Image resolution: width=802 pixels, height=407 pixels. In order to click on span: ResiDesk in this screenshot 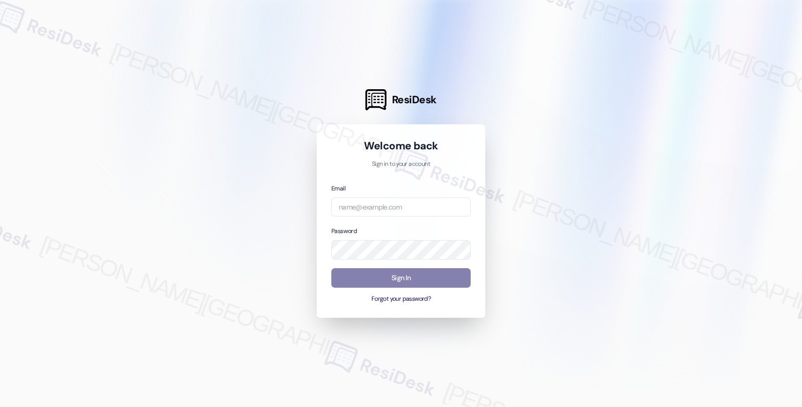, I will do `click(414, 100)`.